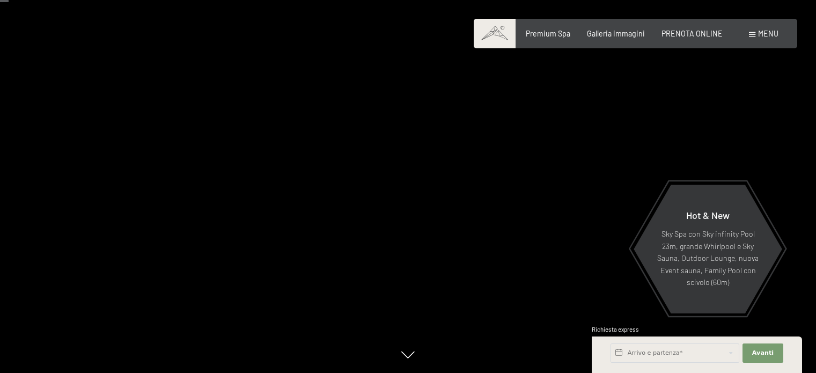 This screenshot has height=373, width=816. What do you see at coordinates (708, 258) in the screenshot?
I see `p: Sky Spa con Sky infinity Pool 23m, grande Whirlpool e Sky Sauna, Outdoor Lounge, nuova Event saun...` at bounding box center [708, 258].